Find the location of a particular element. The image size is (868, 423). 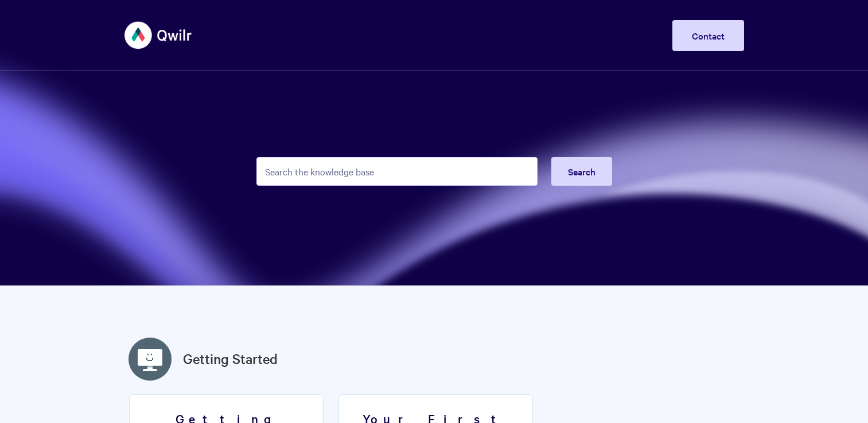

input: Search the knowledge base is located at coordinates (397, 172).